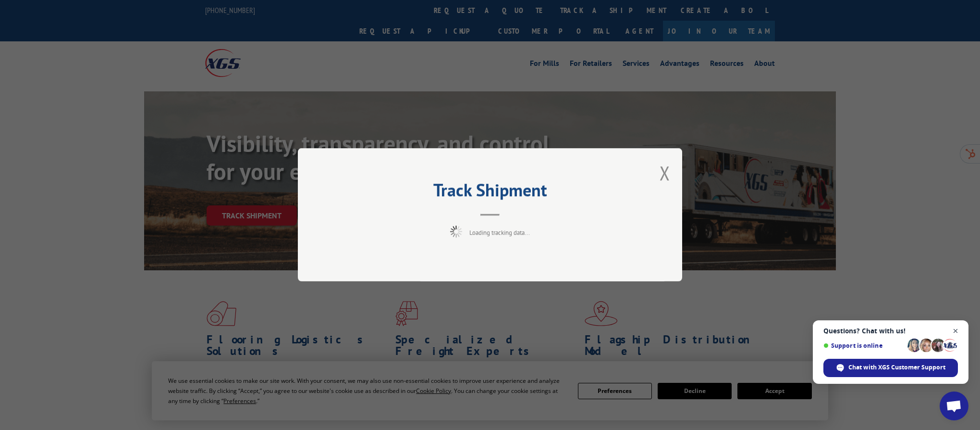 This screenshot has height=430, width=980. I want to click on a: Open chat, so click(954, 406).